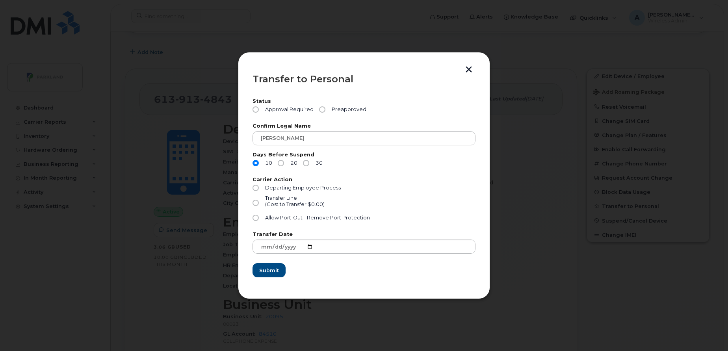 The image size is (728, 351). I want to click on span: Approval Required, so click(288, 110).